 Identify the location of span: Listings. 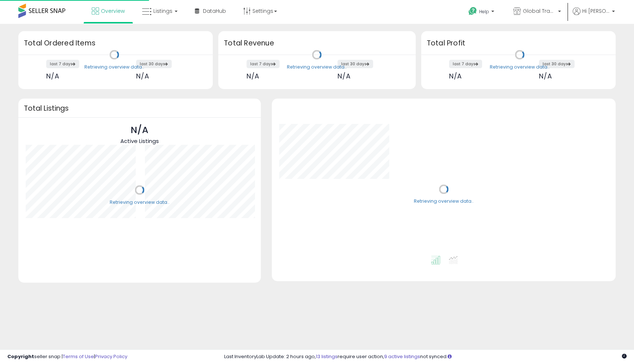
(163, 11).